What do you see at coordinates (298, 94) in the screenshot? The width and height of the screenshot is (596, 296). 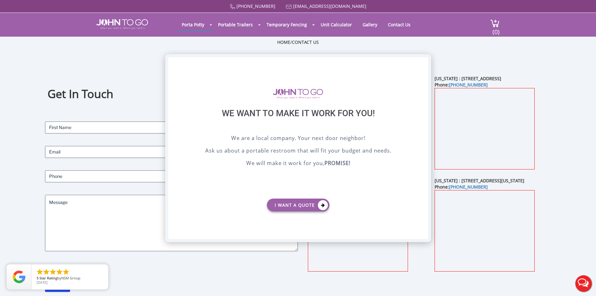 I see `img: logo of viptogo` at bounding box center [298, 94].